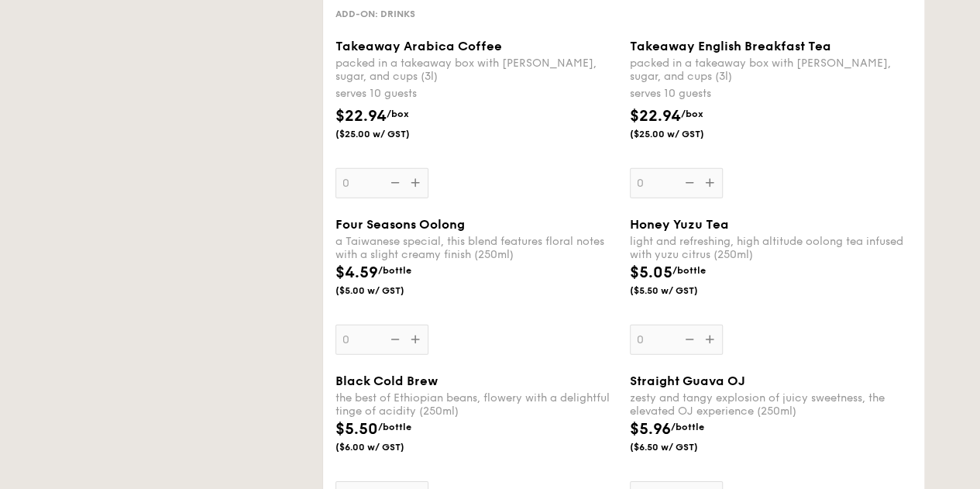  I want to click on span: $5.50, so click(356, 430).